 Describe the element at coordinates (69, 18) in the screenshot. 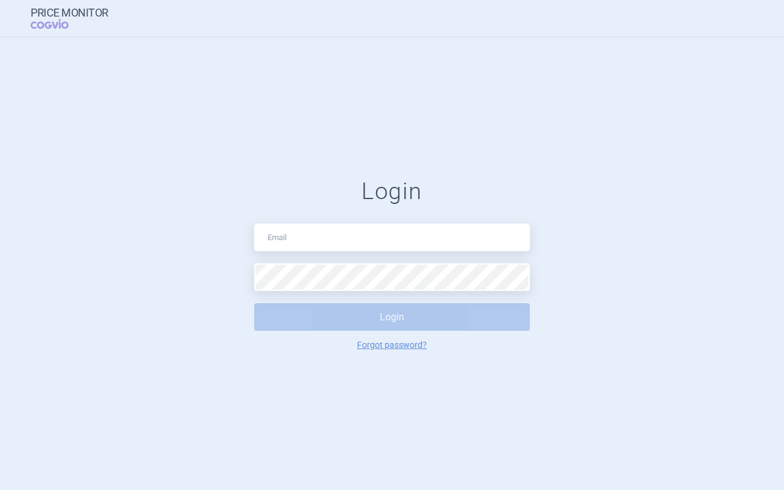

I see `a: Price MonitorCOGVIO` at that location.